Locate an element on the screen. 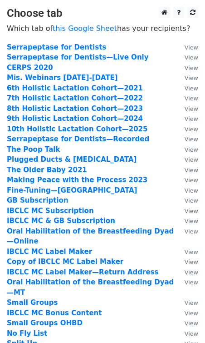  a: 9th Holistic Lactation Cohort—2024 is located at coordinates (75, 118).